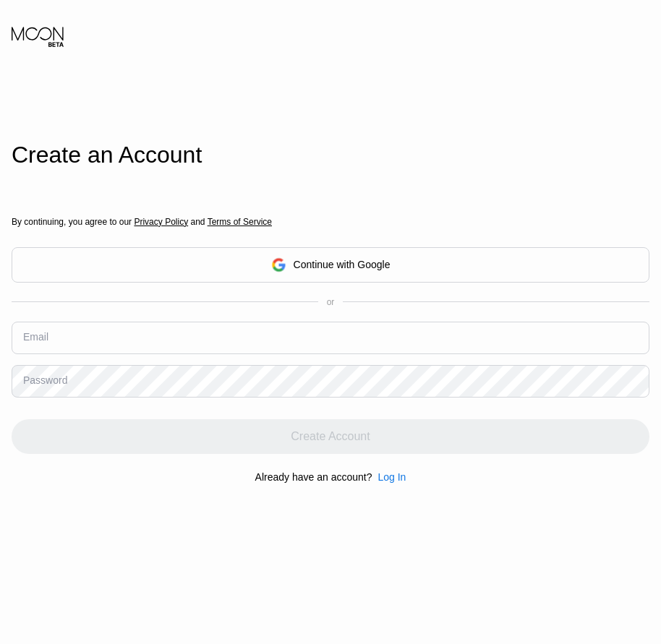 Image resolution: width=661 pixels, height=644 pixels. What do you see at coordinates (45, 380) in the screenshot?
I see `div: Password` at bounding box center [45, 380].